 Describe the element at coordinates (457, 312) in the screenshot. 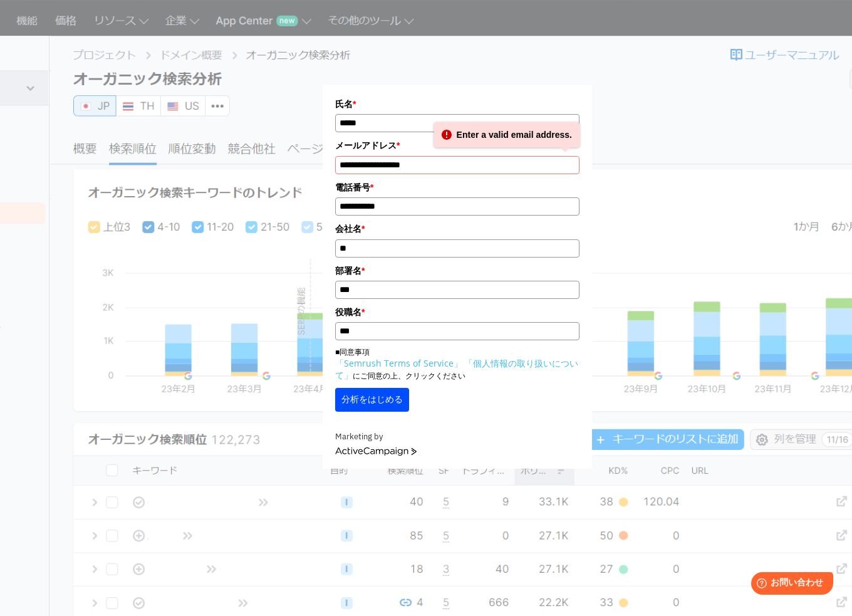

I see `label: 役職名` at that location.